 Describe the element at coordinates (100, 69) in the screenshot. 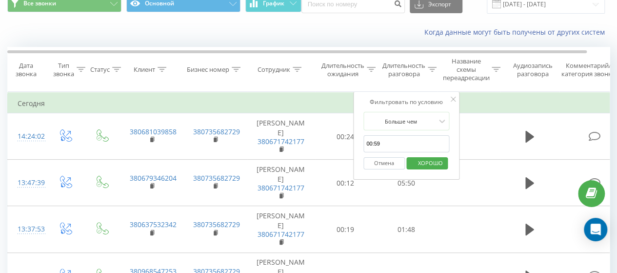

I see `font: Статус` at that location.